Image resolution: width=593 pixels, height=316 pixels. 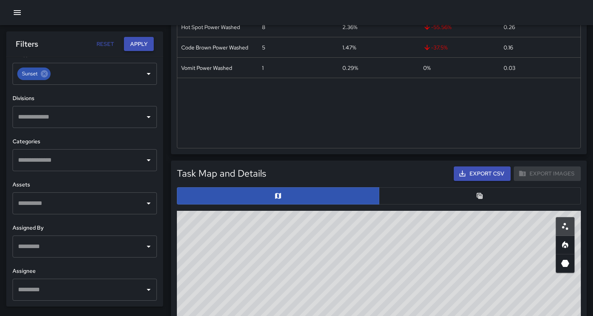 I want to click on div: 0.29%, so click(x=350, y=68).